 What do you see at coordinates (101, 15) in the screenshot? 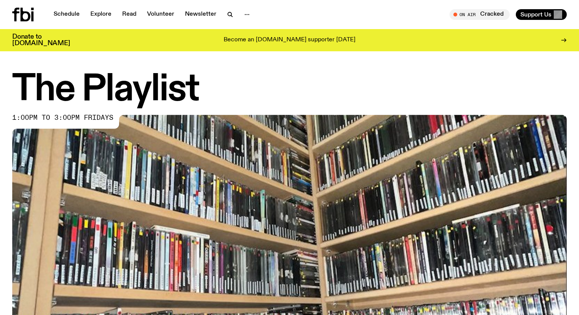
I see `a: Explore` at bounding box center [101, 15].